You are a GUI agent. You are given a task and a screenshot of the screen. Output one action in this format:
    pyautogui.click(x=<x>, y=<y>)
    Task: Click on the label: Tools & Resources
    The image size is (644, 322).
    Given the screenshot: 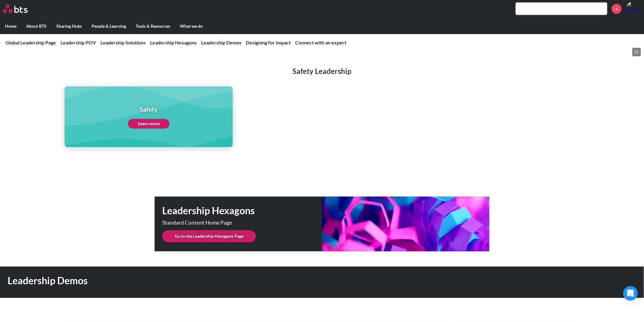 What is the action you would take?
    pyautogui.click(x=153, y=26)
    